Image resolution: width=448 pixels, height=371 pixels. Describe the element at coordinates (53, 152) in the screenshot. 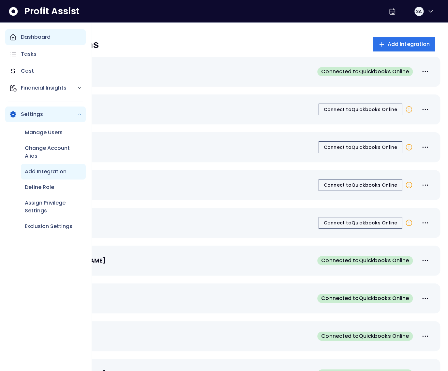

I see `p: Change Account Alias` at that location.